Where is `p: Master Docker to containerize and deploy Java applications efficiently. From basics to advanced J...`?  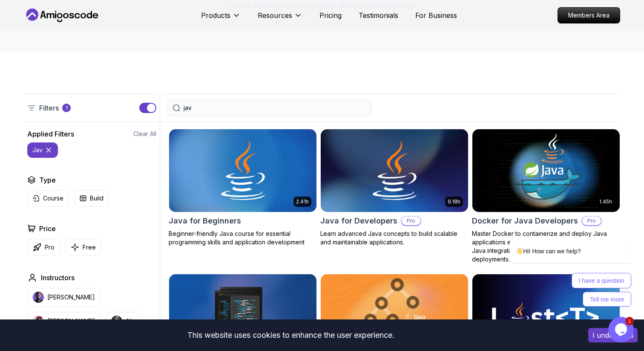
p: Master Docker to containerize and deploy Java applications efficiently. From basics to advanced J... is located at coordinates (546, 247).